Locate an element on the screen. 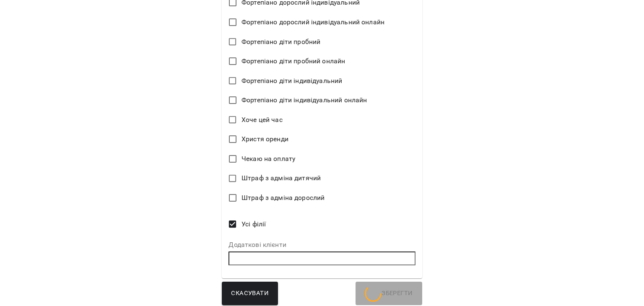 This screenshot has height=306, width=644. span: Штраф з адміна дитячий is located at coordinates (281, 178).